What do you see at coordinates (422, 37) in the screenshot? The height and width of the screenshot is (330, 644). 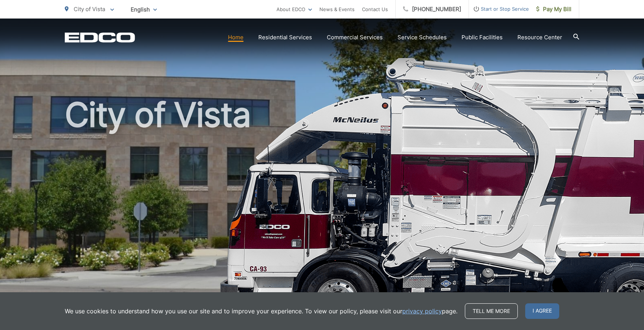 I see `a: Service Schedules` at bounding box center [422, 37].